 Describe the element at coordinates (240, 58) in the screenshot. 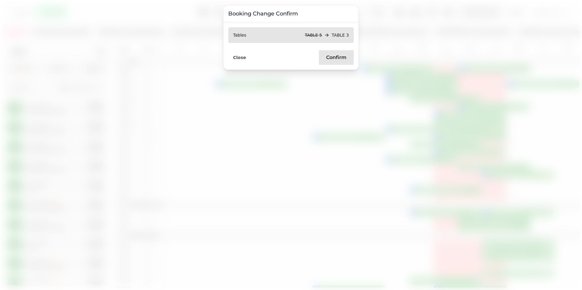

I see `button: Close` at that location.